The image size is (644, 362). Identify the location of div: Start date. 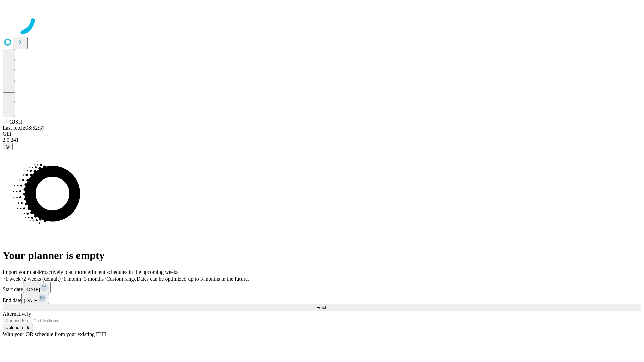
(322, 287).